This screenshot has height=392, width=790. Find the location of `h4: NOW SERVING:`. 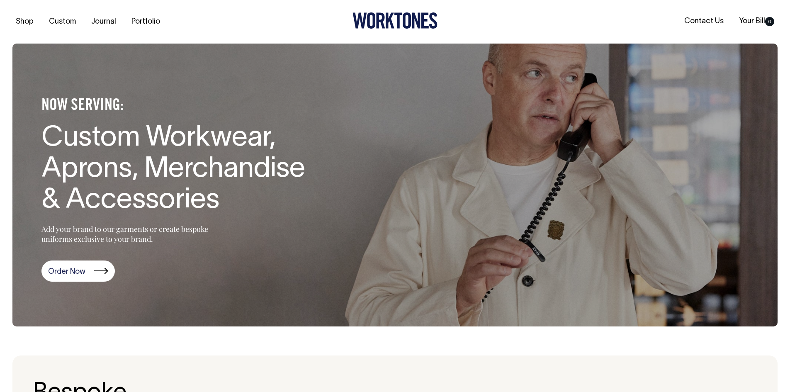

h4: NOW SERVING: is located at coordinates (176, 105).